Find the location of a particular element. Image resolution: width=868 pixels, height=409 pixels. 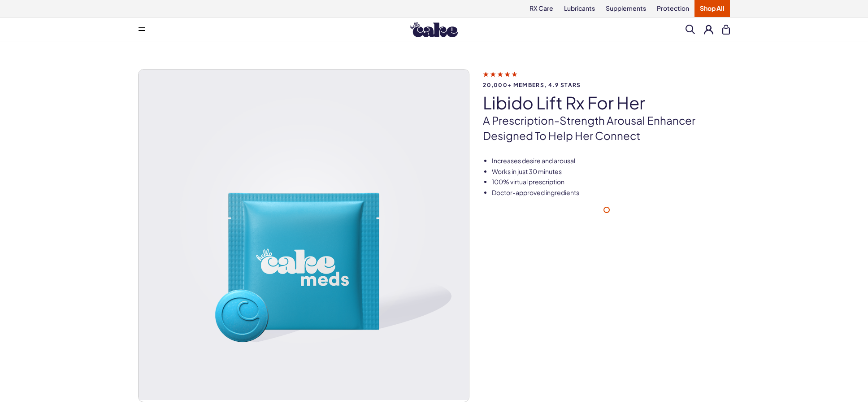

li: Doctor-approved ingredients is located at coordinates (611, 193).